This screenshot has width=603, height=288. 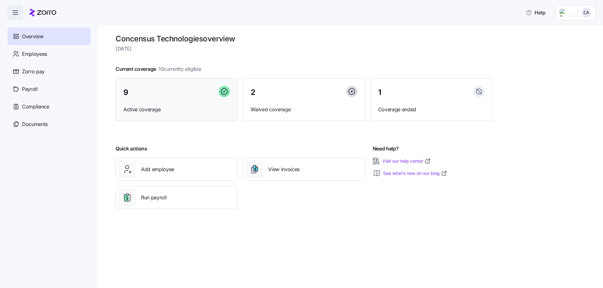 I want to click on span: View invoices, so click(x=284, y=170).